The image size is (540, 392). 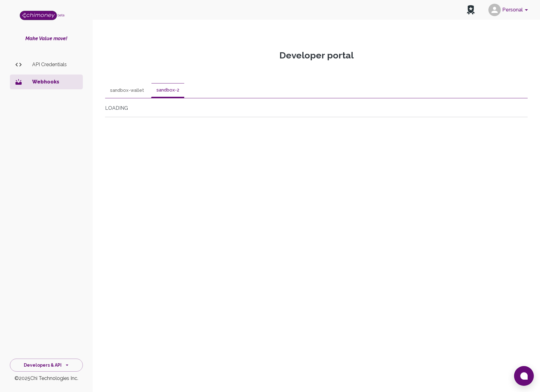 What do you see at coordinates (55, 65) in the screenshot?
I see `p: API Credentials` at bounding box center [55, 65].